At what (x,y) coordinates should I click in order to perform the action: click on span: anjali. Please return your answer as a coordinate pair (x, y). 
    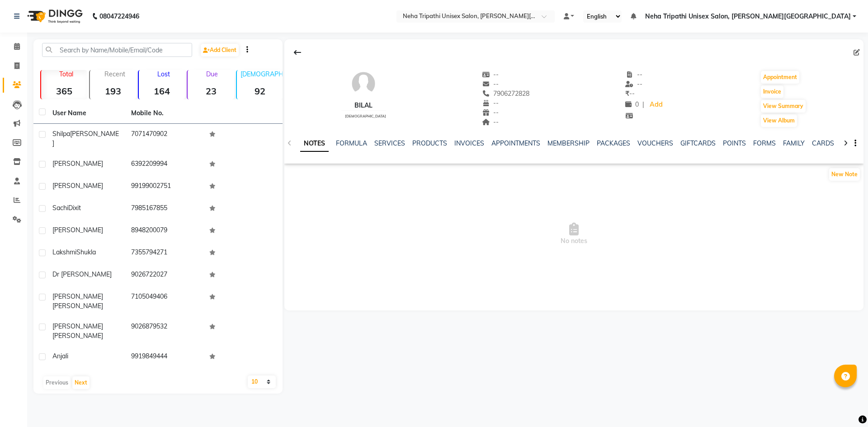
    Looking at the image, I should click on (60, 356).